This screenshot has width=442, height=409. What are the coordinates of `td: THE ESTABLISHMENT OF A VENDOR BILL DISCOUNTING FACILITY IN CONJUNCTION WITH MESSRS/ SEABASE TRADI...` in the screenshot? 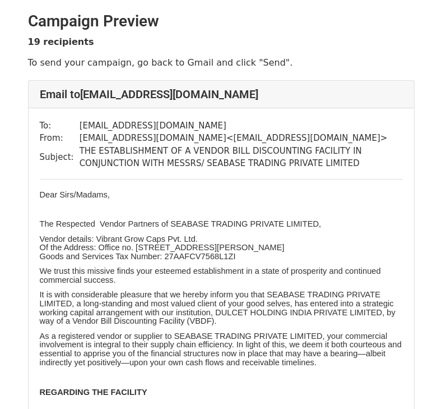 It's located at (241, 157).